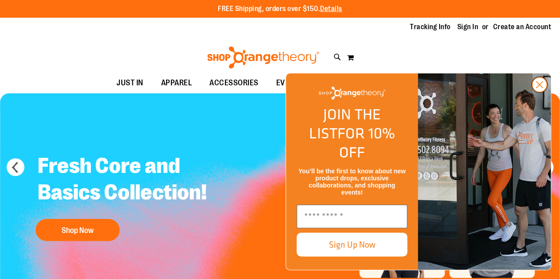 This screenshot has width=560, height=279. I want to click on button: Close dialog, so click(539, 84).